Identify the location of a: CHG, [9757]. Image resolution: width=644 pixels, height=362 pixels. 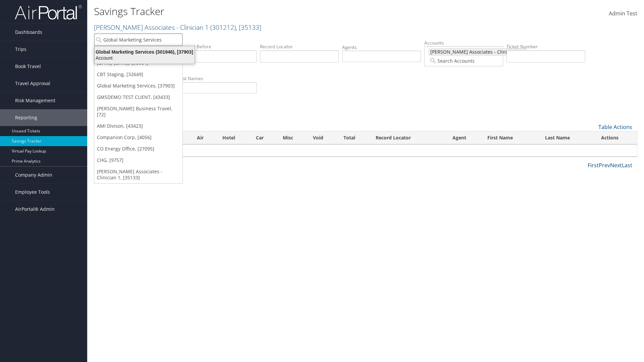
(138, 160).